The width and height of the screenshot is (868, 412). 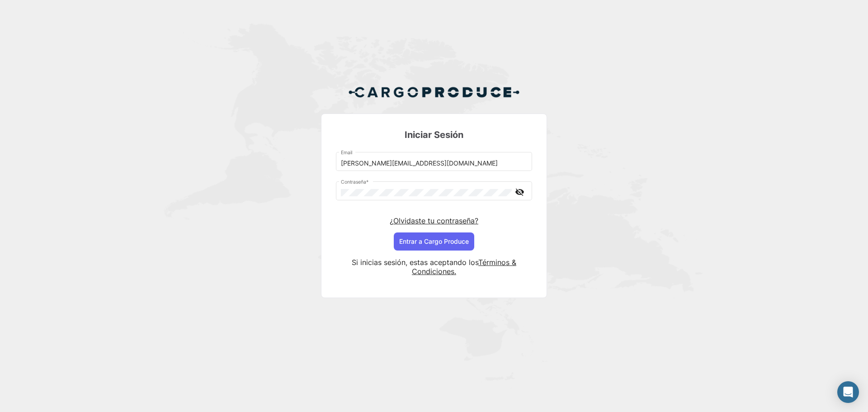 What do you see at coordinates (519, 192) in the screenshot?
I see `mat-icon: visibility_off` at bounding box center [519, 192].